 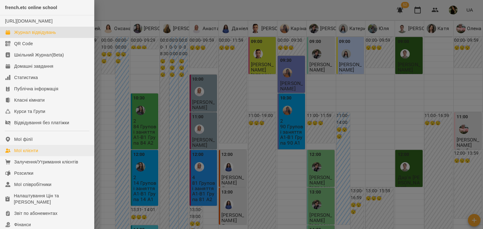 I want to click on div: Розсилки, so click(x=24, y=173).